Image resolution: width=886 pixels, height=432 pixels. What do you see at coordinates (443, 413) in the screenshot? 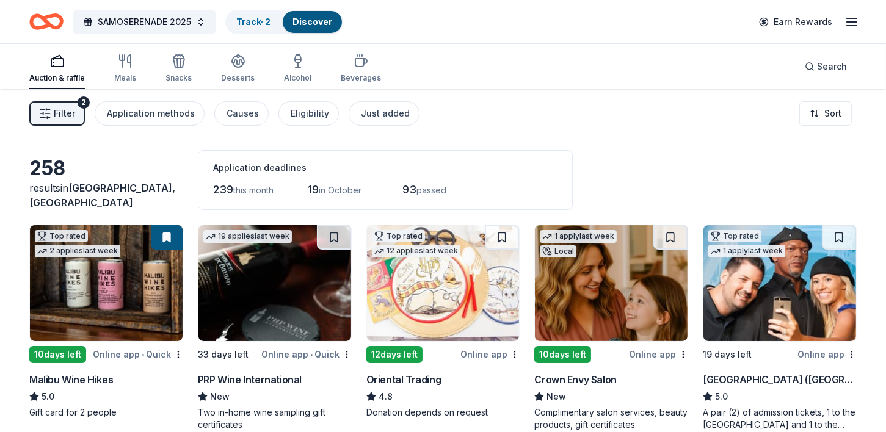
I see `div: Donation depends on request` at bounding box center [443, 413].